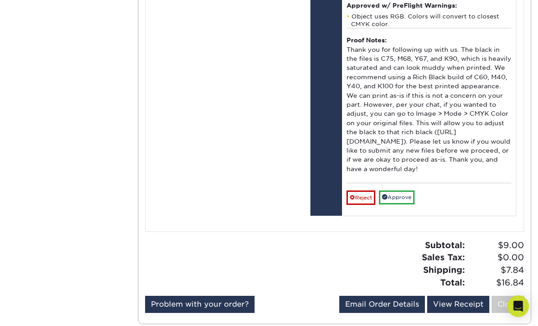 This screenshot has height=326, width=538. I want to click on a: Close, so click(508, 304).